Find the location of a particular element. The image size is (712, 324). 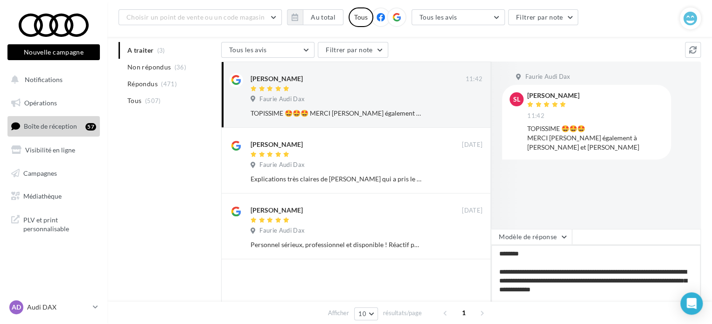

span: (36) is located at coordinates (180, 67).